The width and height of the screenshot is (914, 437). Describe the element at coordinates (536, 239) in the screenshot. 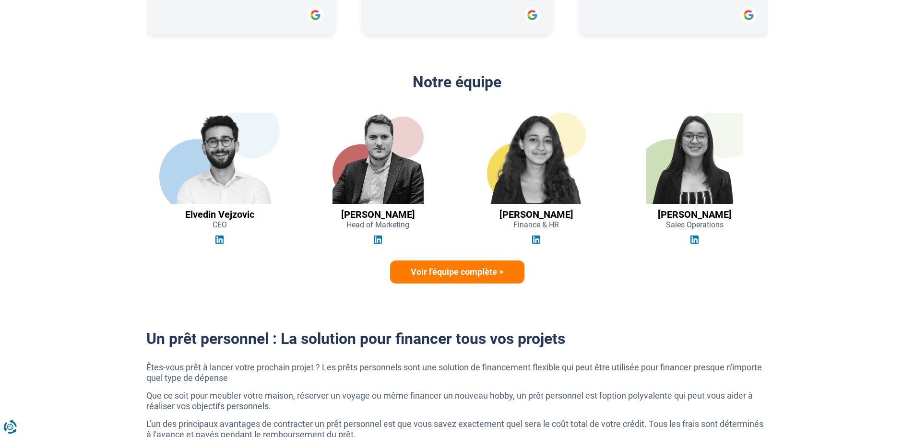

I see `img: Linkedin Jihane El Khyari` at that location.